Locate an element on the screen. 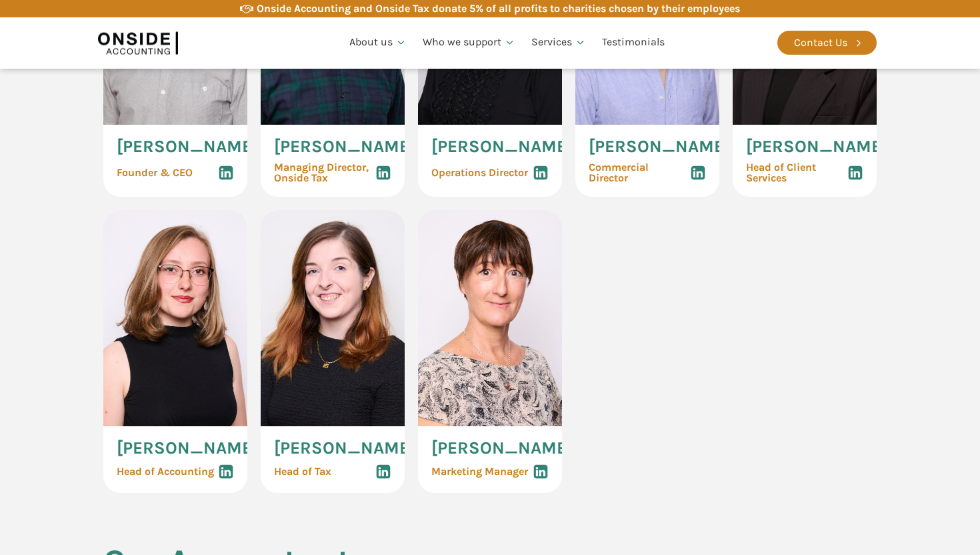  img: Onside Accounting is located at coordinates (138, 42).